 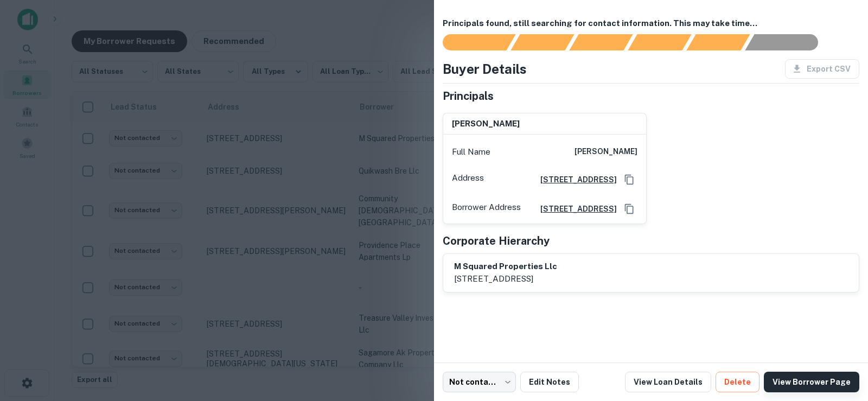 I want to click on div: Sending borrower request to AI..., so click(x=471, y=42).